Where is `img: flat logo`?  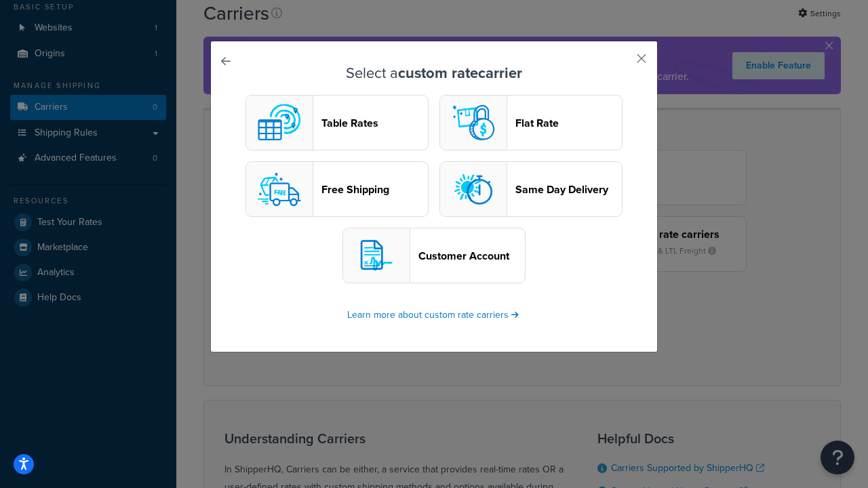 img: flat logo is located at coordinates (474, 123).